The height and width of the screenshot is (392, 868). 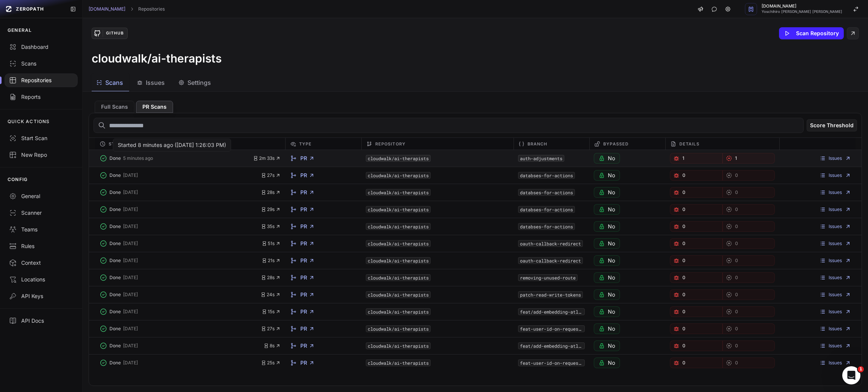 I want to click on div: Rules, so click(x=41, y=246).